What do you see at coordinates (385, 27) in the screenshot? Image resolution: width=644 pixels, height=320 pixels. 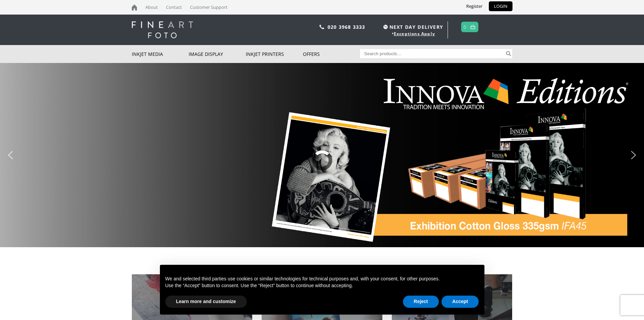 I see `img: time.svg` at bounding box center [385, 27].